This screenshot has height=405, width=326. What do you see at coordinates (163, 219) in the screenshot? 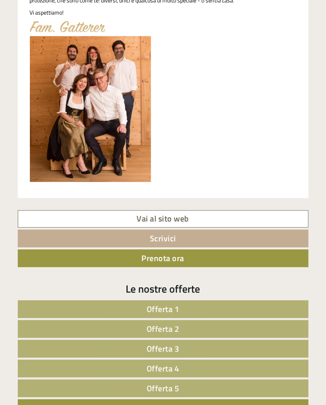
I see `a: Vai al sito web` at bounding box center [163, 219].